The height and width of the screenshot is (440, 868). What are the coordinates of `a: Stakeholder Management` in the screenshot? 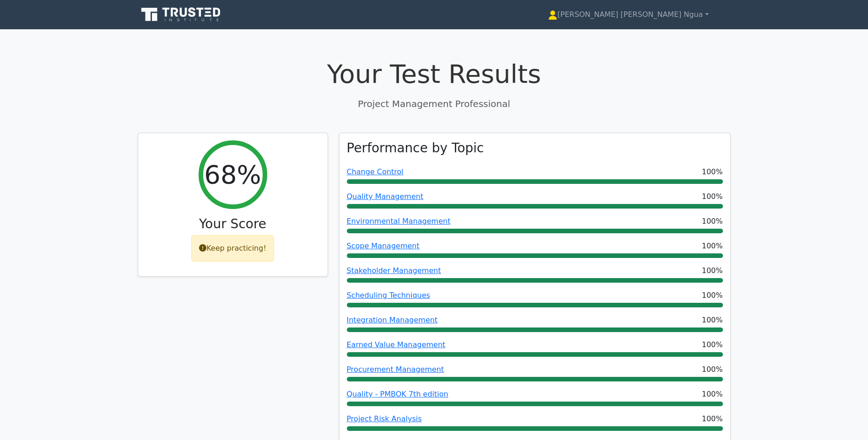 It's located at (394, 270).